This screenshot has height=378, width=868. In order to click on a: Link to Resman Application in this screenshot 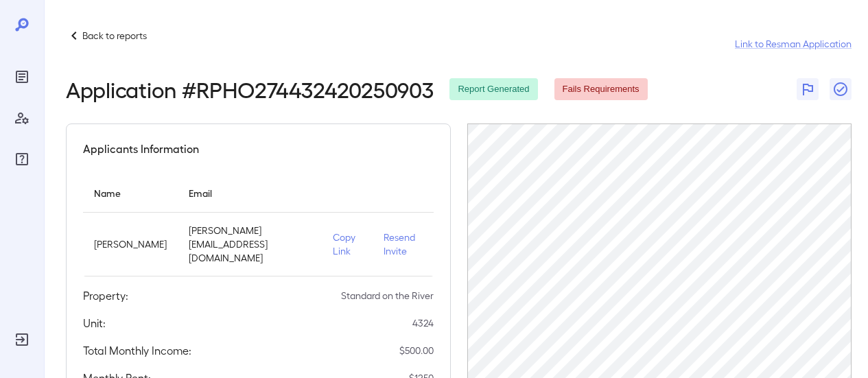, I will do `click(793, 44)`.